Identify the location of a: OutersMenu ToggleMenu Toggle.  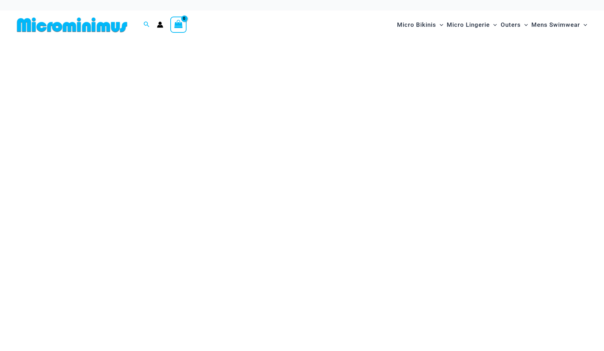
(514, 25).